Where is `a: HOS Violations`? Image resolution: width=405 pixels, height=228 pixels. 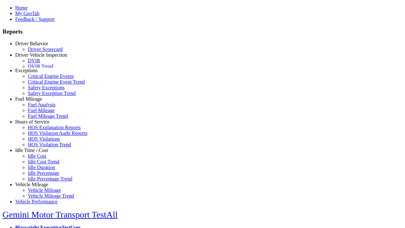 a: HOS Violations is located at coordinates (44, 139).